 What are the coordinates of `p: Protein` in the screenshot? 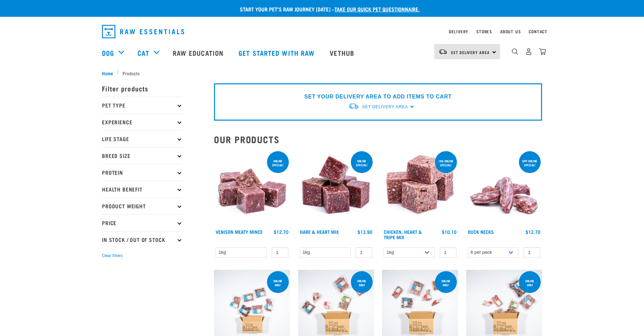 It's located at (142, 172).